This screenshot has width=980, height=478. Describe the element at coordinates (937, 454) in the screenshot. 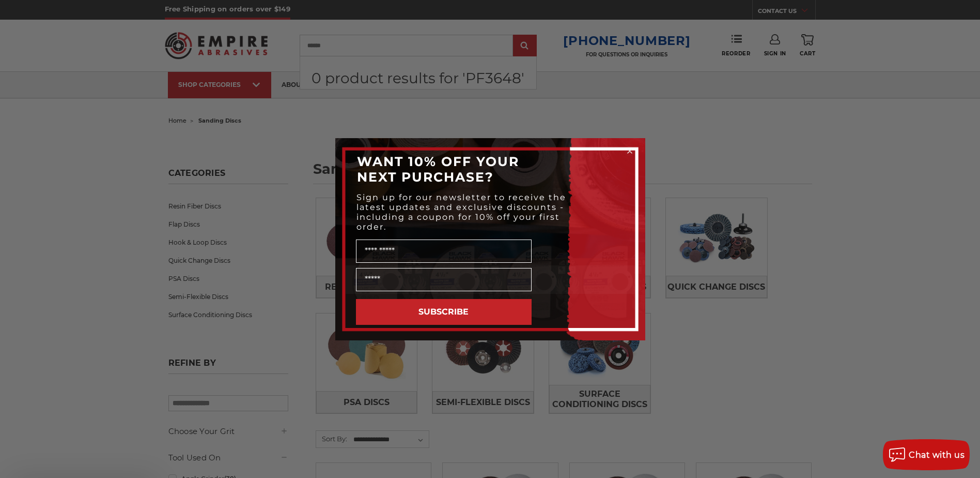

I see `span: Chat with us` at that location.